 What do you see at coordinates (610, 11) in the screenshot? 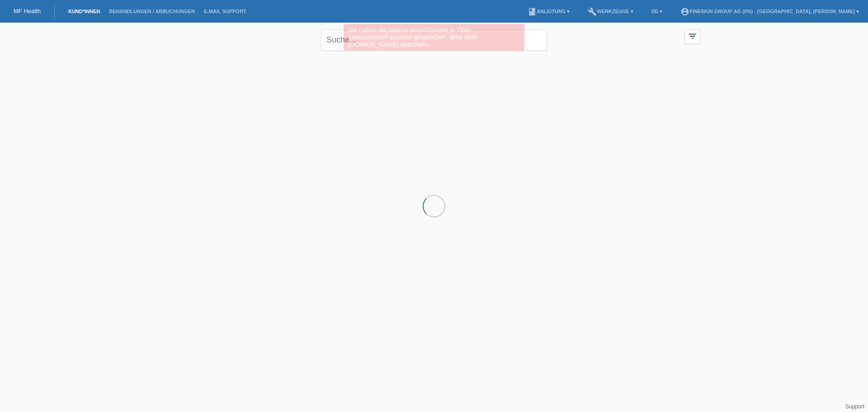
I see `a: buildWerkzeuge ▾` at bounding box center [610, 11].